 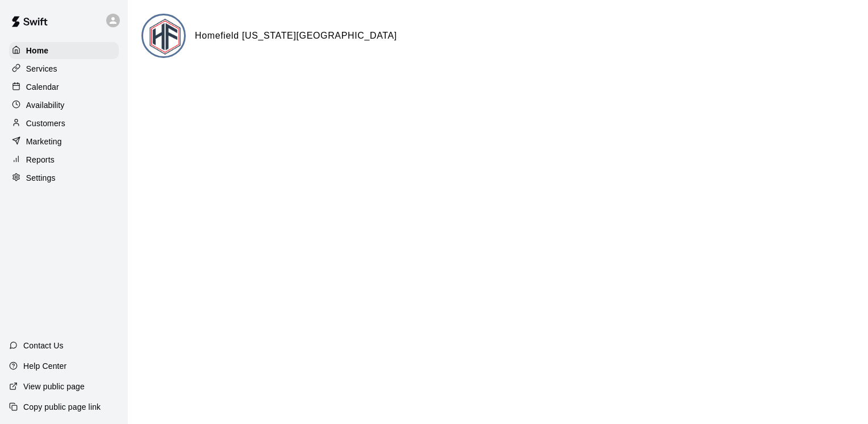 I want to click on div: Services, so click(x=64, y=68).